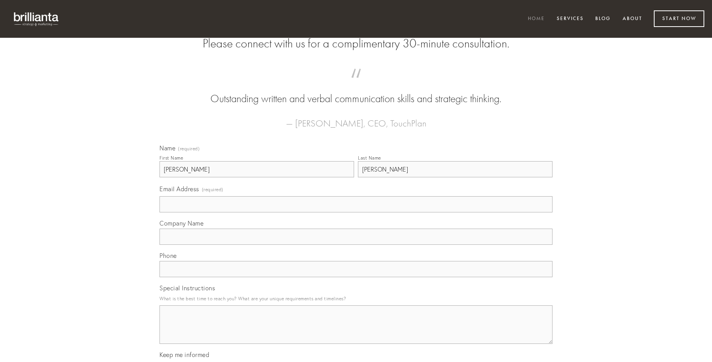 This screenshot has width=712, height=362. What do you see at coordinates (603, 19) in the screenshot?
I see `a: Blog` at bounding box center [603, 19].